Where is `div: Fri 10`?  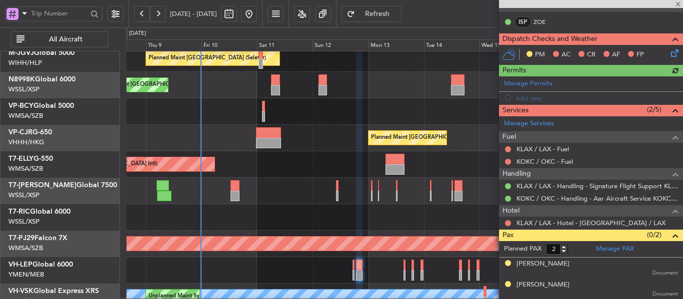
div: Fri 10 is located at coordinates (229, 45).